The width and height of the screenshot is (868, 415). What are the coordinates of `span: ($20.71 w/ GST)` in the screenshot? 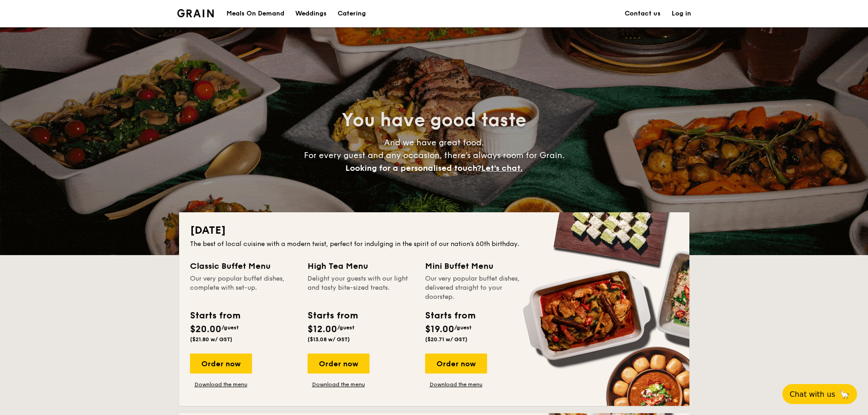 It's located at (446, 340).